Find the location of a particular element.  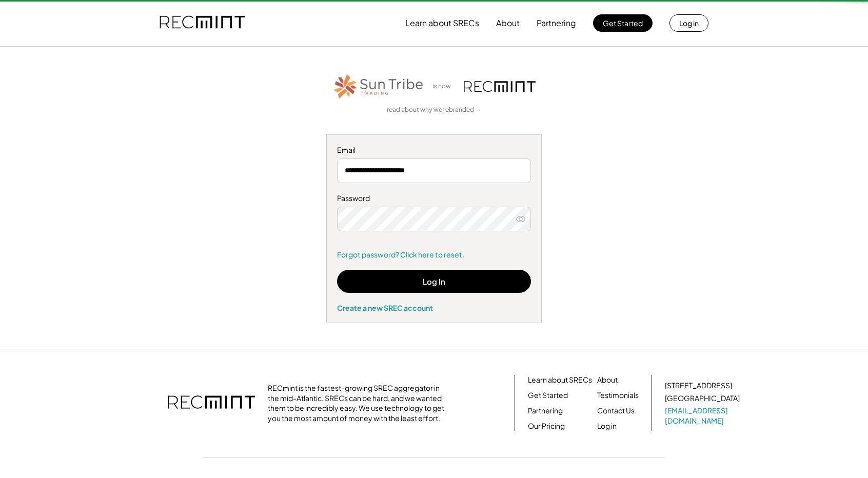

a: Log in is located at coordinates (607, 426).